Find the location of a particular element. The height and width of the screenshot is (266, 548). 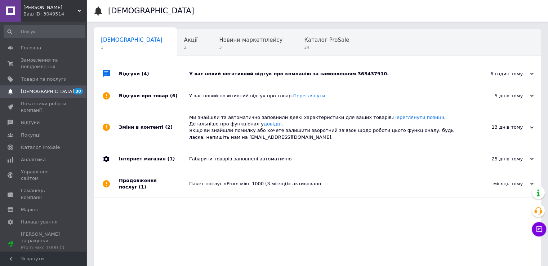

span: Головна is located at coordinates (31, 48).